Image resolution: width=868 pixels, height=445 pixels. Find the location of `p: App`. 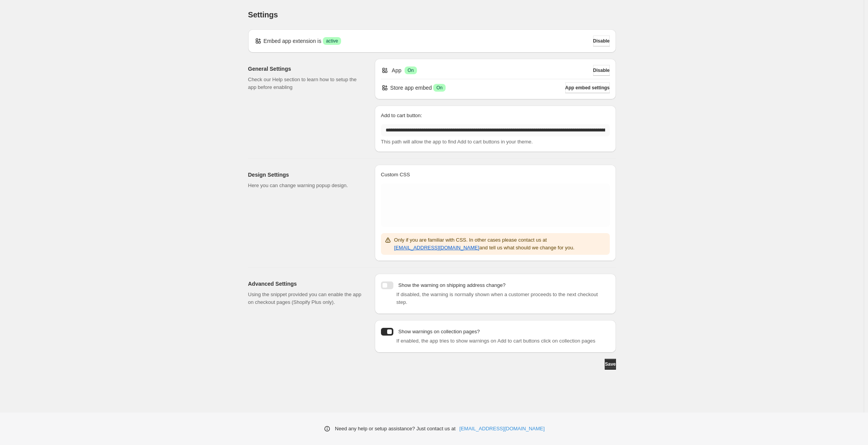

p: App is located at coordinates (396, 70).